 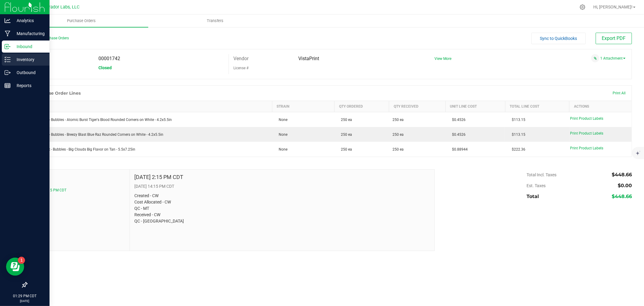 What do you see at coordinates (619, 93) in the screenshot?
I see `span: Print All` at bounding box center [619, 93].